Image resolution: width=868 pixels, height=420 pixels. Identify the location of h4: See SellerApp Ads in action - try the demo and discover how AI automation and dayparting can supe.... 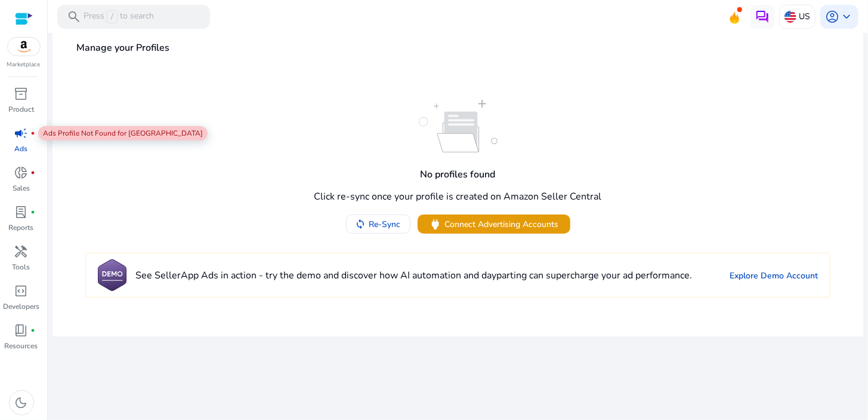
(413, 275).